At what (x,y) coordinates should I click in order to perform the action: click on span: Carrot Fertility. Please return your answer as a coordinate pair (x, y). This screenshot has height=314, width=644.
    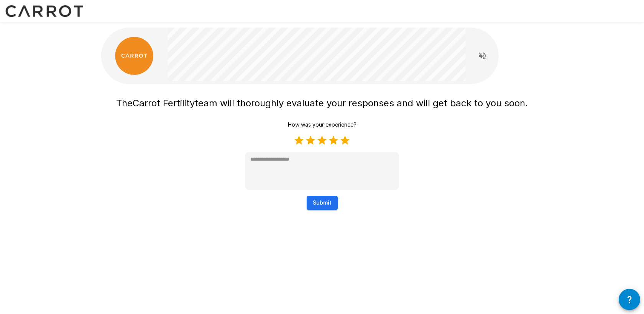
    Looking at the image, I should click on (164, 102).